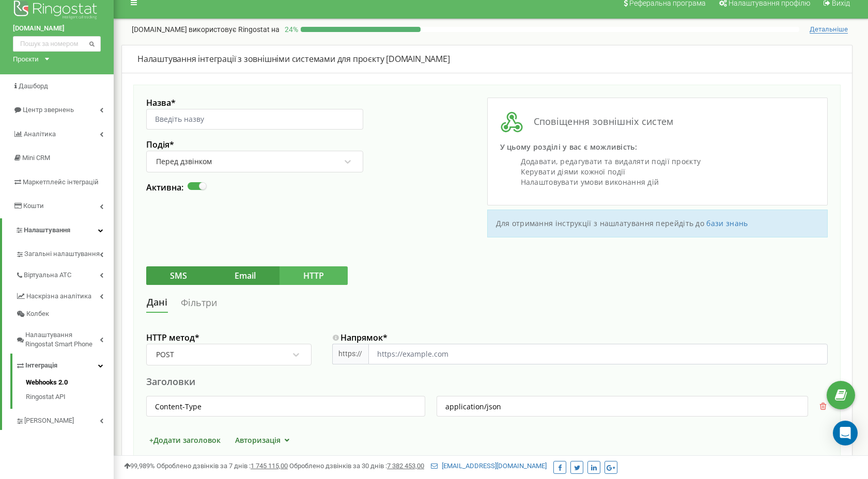  Describe the element at coordinates (185, 440) in the screenshot. I see `button: +Додати заголовок` at that location.